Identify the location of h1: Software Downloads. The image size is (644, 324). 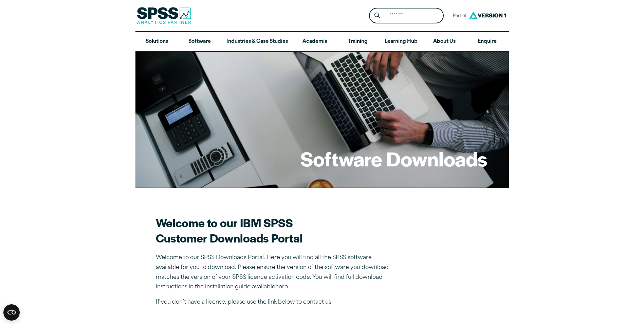
(394, 159).